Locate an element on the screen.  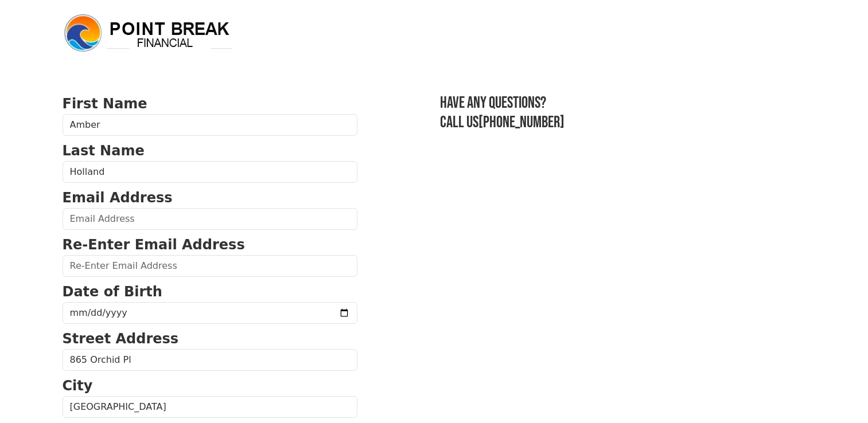
input: Street Address is located at coordinates (210, 360).